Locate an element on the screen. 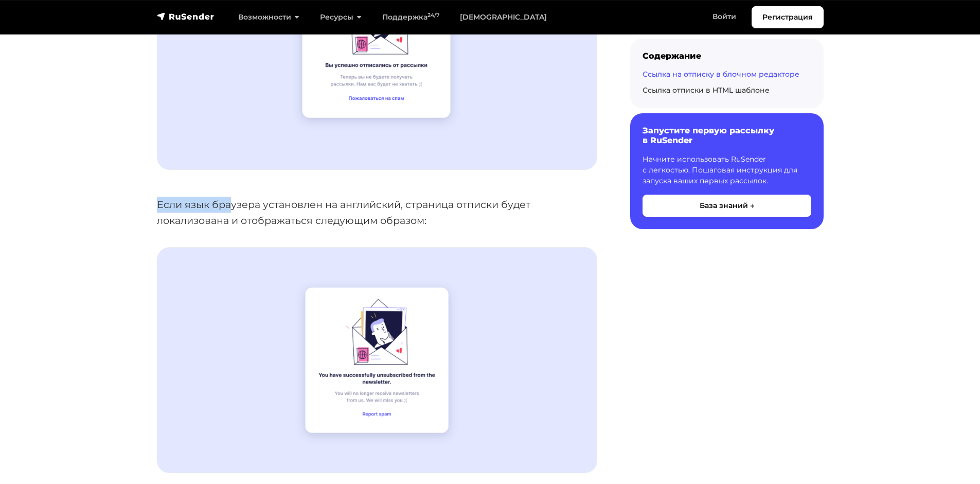  h6: Запустите первую рассылку в RuSender is located at coordinates (727, 135).